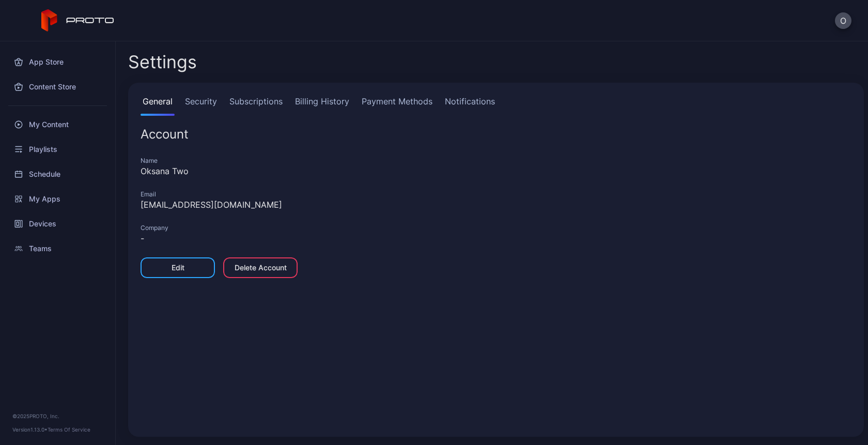  I want to click on div: Playlists, so click(57, 149).